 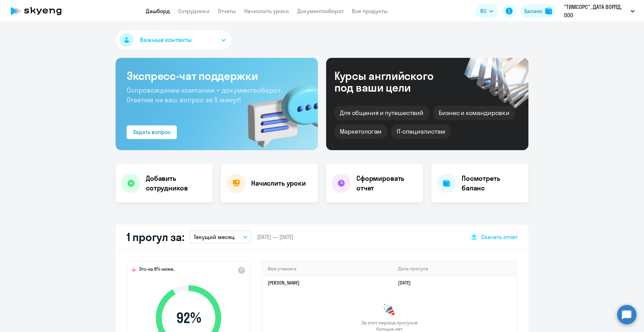 I want to click on a: Начислить уроки, so click(x=267, y=11).